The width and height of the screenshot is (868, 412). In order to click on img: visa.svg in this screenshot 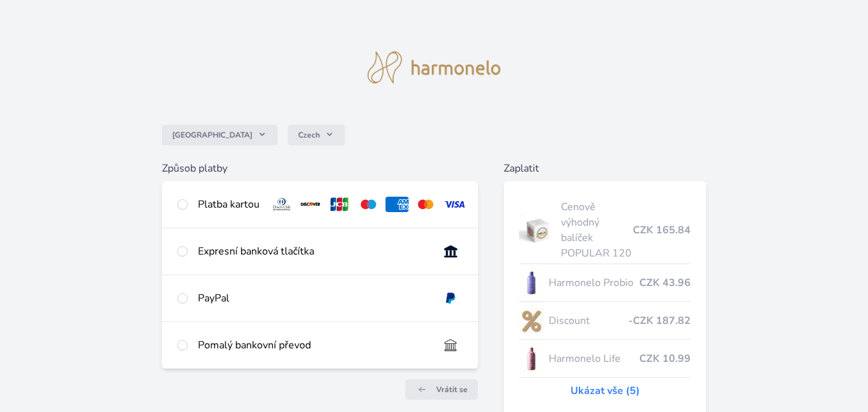, I will do `click(454, 205)`.